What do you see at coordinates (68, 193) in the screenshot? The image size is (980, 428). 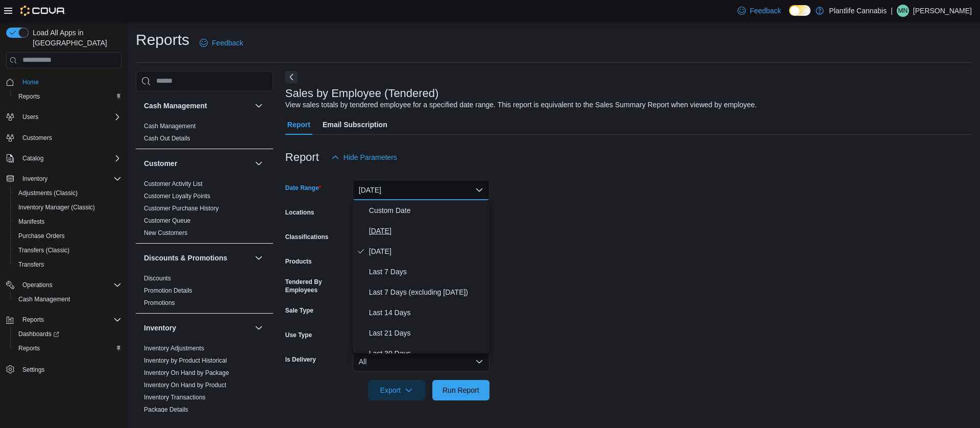 I see `button: Adjustments (Classic)` at bounding box center [68, 193].